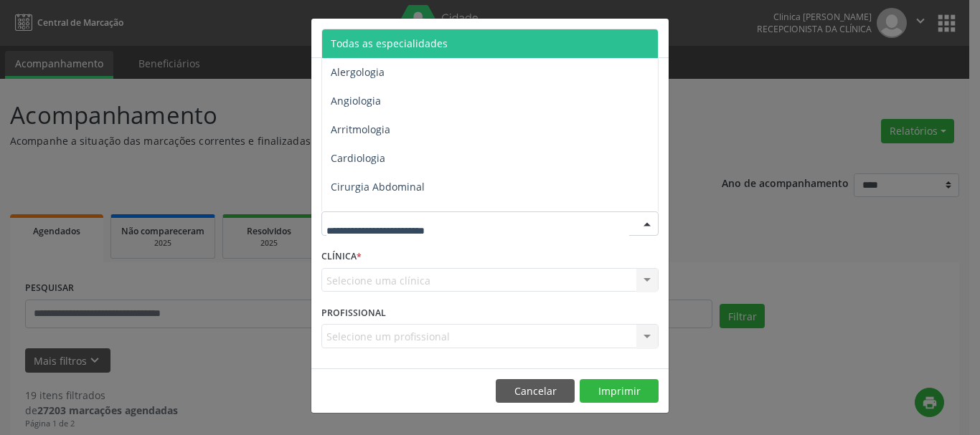  Describe the element at coordinates (374, 215) in the screenshot. I see `span: Cirurgia Bariatrica` at that location.